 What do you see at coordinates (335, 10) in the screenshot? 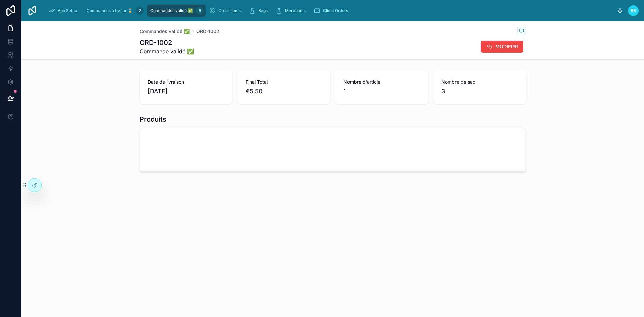
I see `span: Client Orders` at bounding box center [335, 10].